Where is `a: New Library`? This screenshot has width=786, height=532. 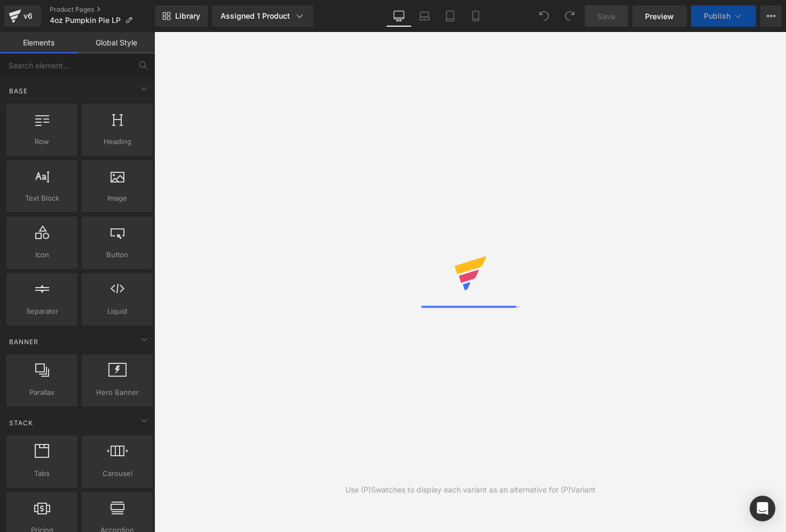 a: New Library is located at coordinates (181, 16).